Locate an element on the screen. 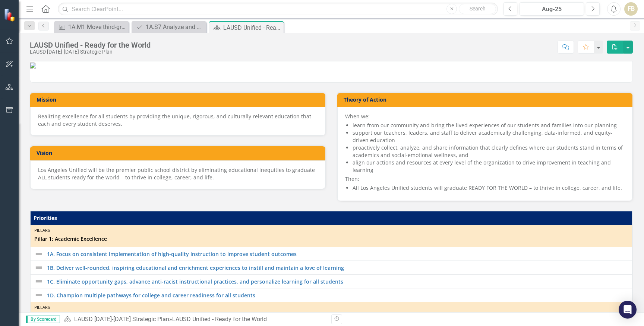  div: 1A.S7 Analyze and act upon assessment data to guide instructional planning and personalized learn... is located at coordinates (174, 27).